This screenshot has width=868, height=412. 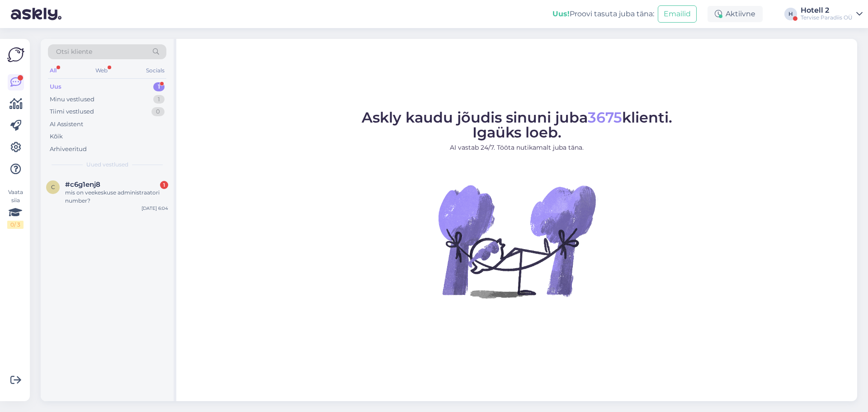 What do you see at coordinates (116, 197) in the screenshot?
I see `div: mis on veekeskuse administraatori number?` at bounding box center [116, 197].